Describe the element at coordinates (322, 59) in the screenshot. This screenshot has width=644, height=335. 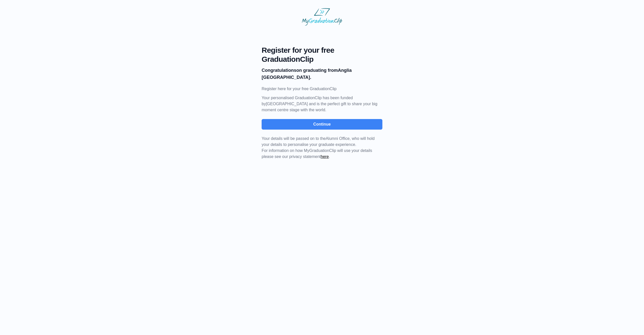
I see `span: GraduationClip` at that location.